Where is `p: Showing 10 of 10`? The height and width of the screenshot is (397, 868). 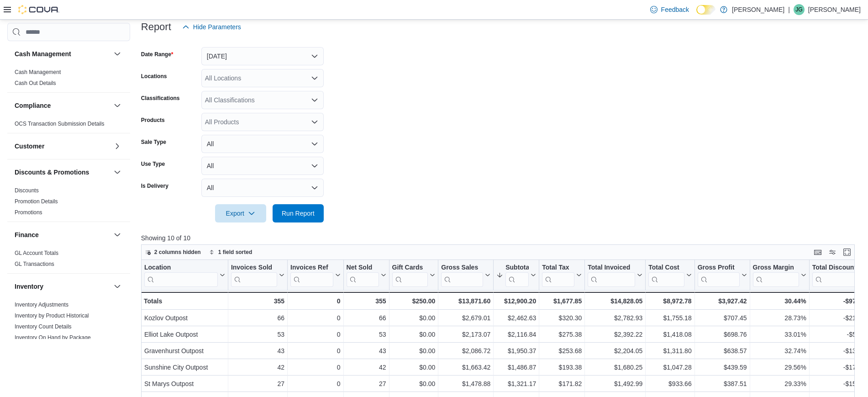
p: Showing 10 of 10 is located at coordinates (501, 238).